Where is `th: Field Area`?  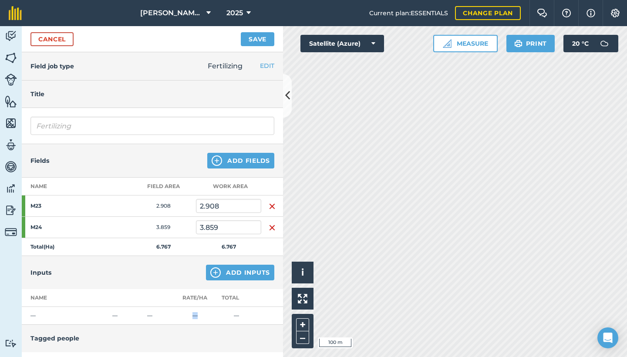
th: Field Area is located at coordinates (163, 186).